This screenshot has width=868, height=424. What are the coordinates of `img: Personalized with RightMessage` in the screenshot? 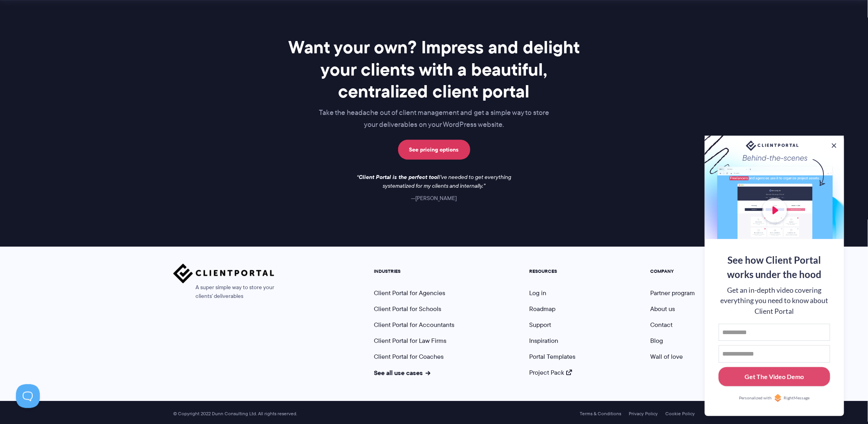 It's located at (778, 398).